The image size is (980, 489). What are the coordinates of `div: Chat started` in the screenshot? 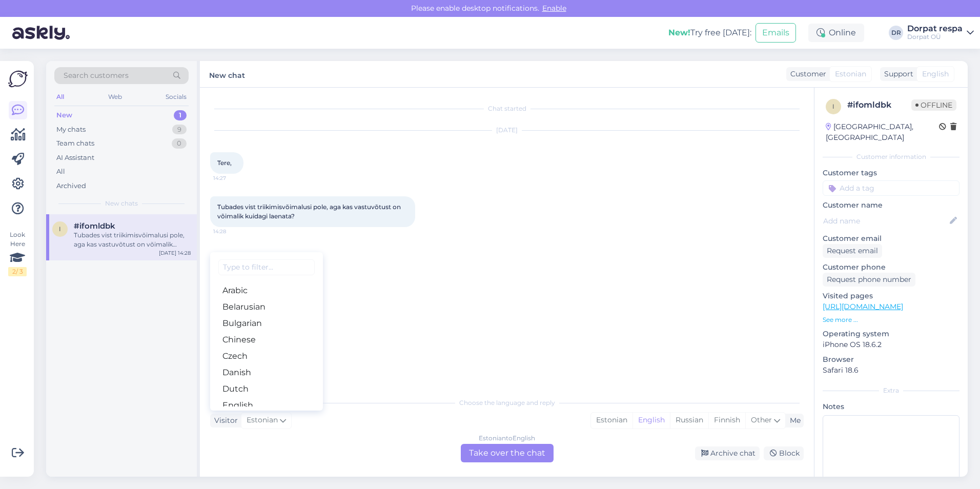 It's located at (507, 109).